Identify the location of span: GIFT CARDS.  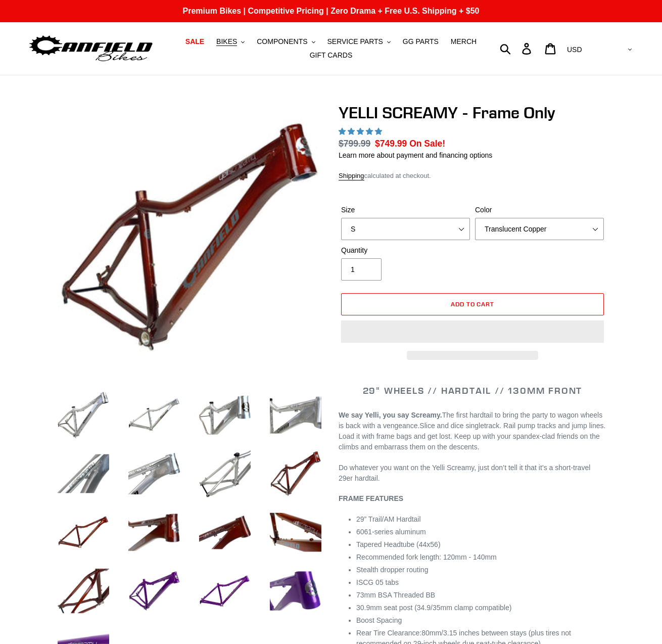
(331, 55).